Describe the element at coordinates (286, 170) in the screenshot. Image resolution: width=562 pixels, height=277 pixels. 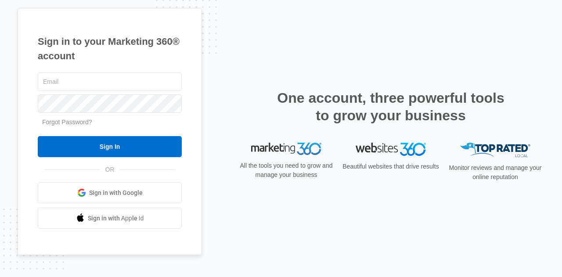
I see `p: All the tools you need to grow and manage your business` at that location.